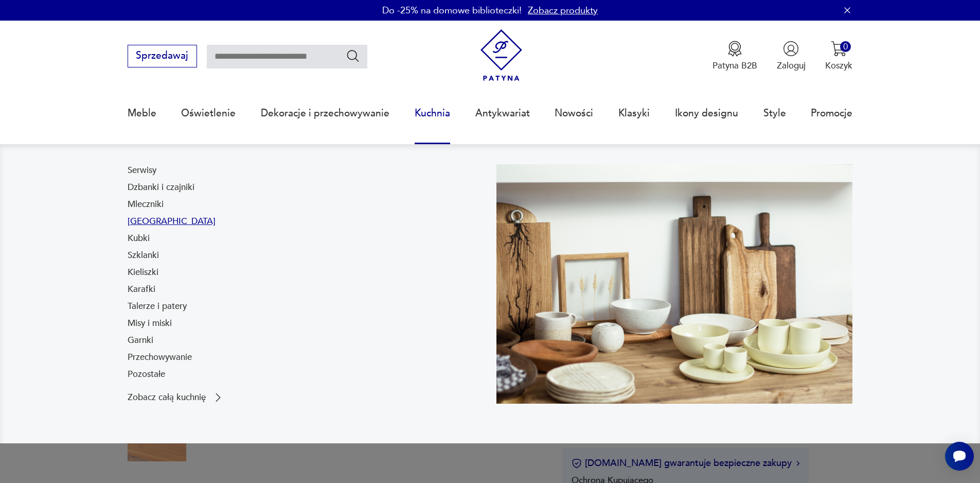 The image size is (980, 483). Describe the element at coordinates (735, 56) in the screenshot. I see `button: Patyna B2B` at that location.